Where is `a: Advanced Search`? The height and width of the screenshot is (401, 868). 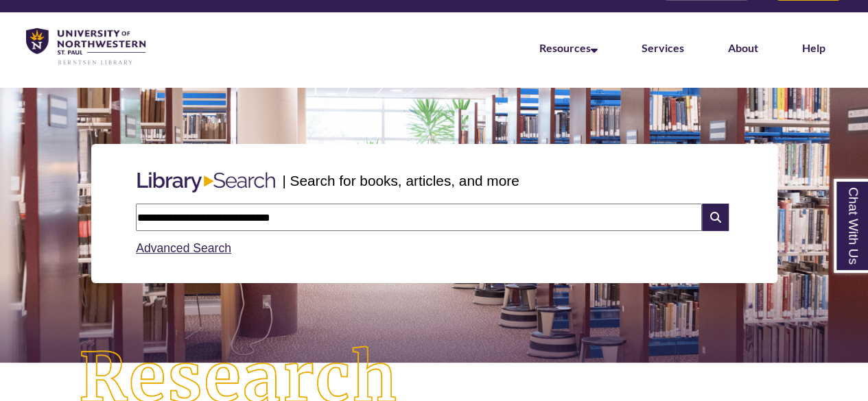 a: Advanced Search is located at coordinates (183, 248).